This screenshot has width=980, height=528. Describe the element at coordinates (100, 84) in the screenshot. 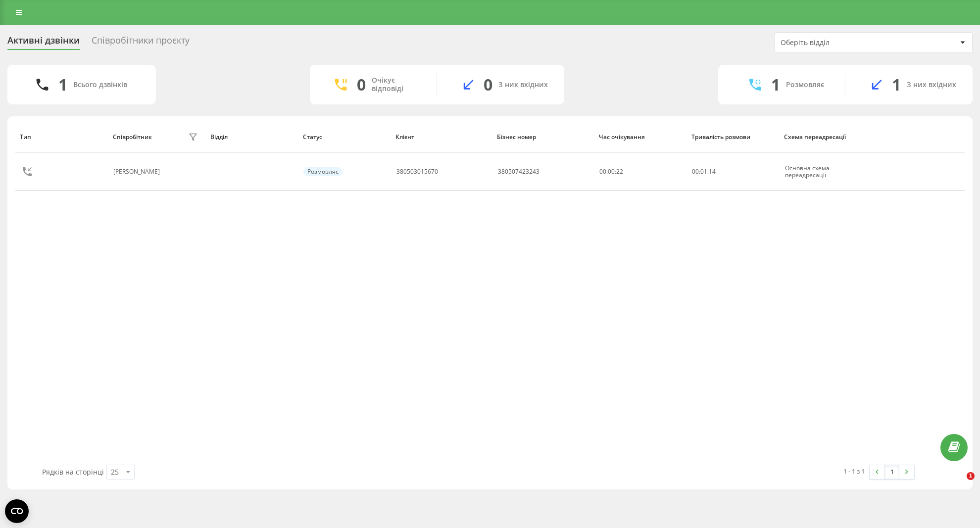

I see `div: Всього дзвінків` at that location.